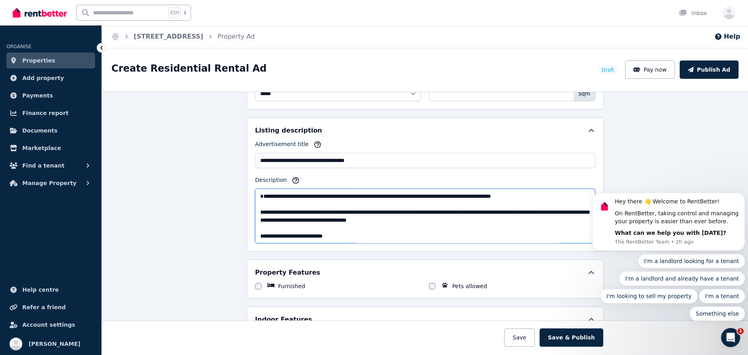 The height and width of the screenshot is (355, 748). I want to click on button: Quick reply: I'm a landlord looking for a tenant, so click(103, 145).